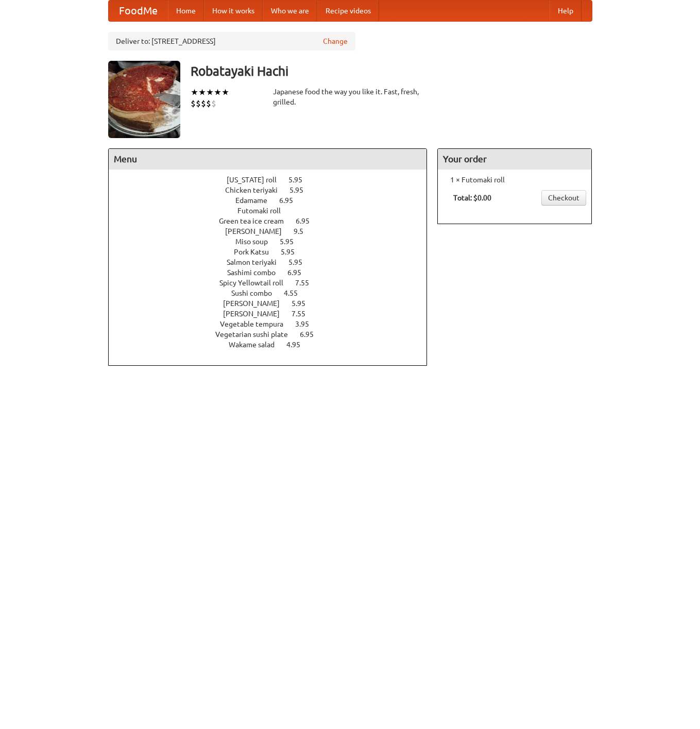 The height and width of the screenshot is (729, 700). Describe the element at coordinates (274, 324) in the screenshot. I see `a: Vegetable tempura 3.95` at that location.